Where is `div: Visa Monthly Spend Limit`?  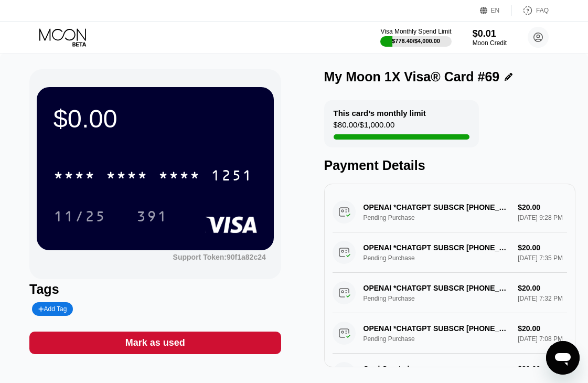 div: Visa Monthly Spend Limit is located at coordinates (416, 31).